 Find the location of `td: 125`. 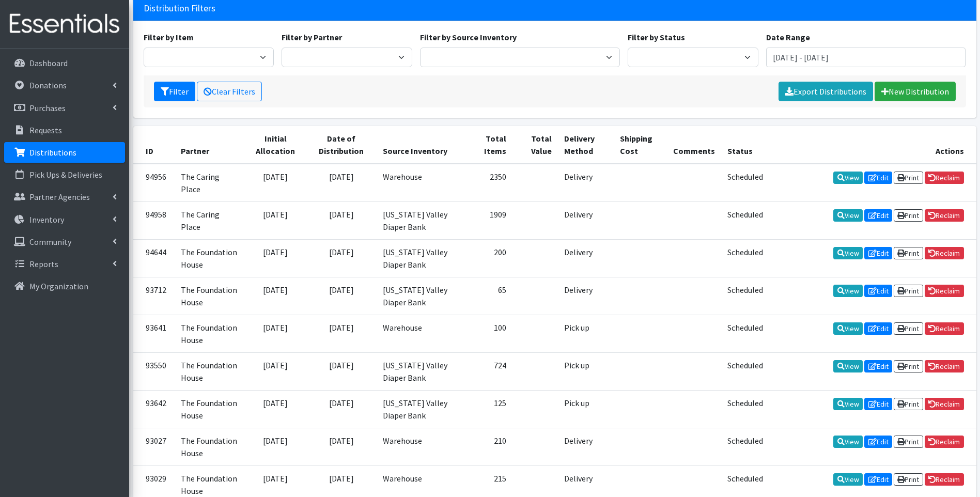

td: 125 is located at coordinates (487, 408).